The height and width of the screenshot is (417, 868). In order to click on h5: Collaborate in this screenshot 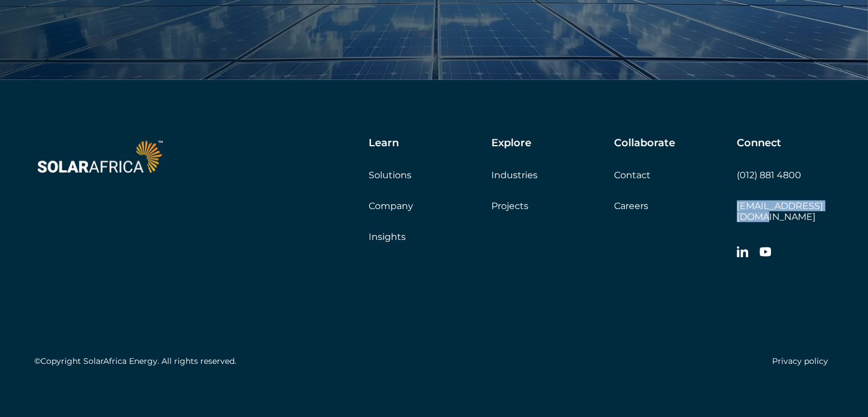, I will do `click(645, 144)`.